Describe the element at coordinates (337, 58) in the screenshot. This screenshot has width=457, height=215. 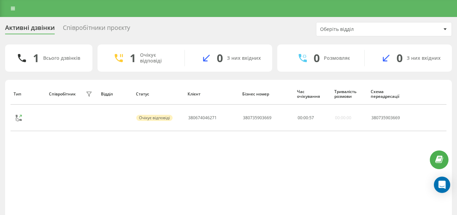
I see `div: Розмовляє` at that location.